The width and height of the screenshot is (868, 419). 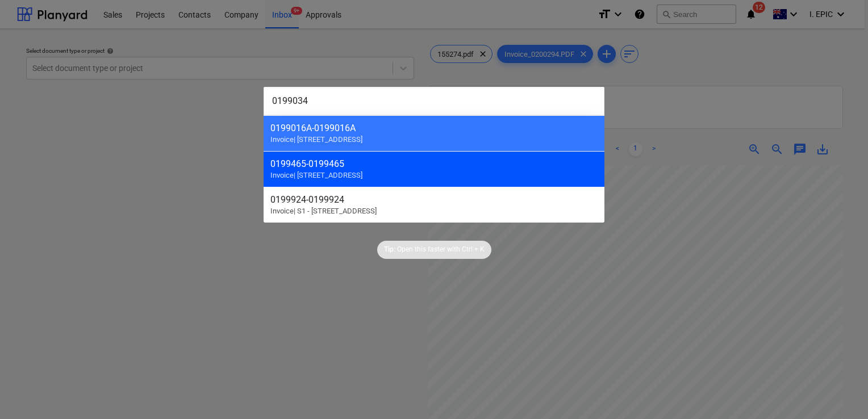 What do you see at coordinates (434, 199) in the screenshot?
I see `div: 0199924 - 0199924` at bounding box center [434, 199].